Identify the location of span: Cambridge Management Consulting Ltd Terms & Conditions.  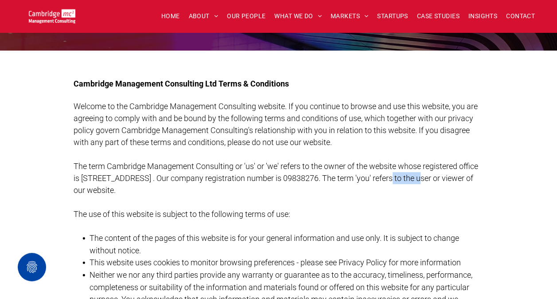
(181, 83).